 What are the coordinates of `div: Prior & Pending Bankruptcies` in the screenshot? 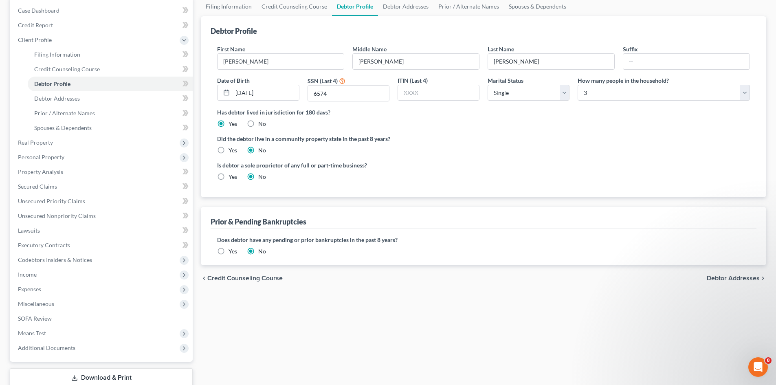 It's located at (258, 222).